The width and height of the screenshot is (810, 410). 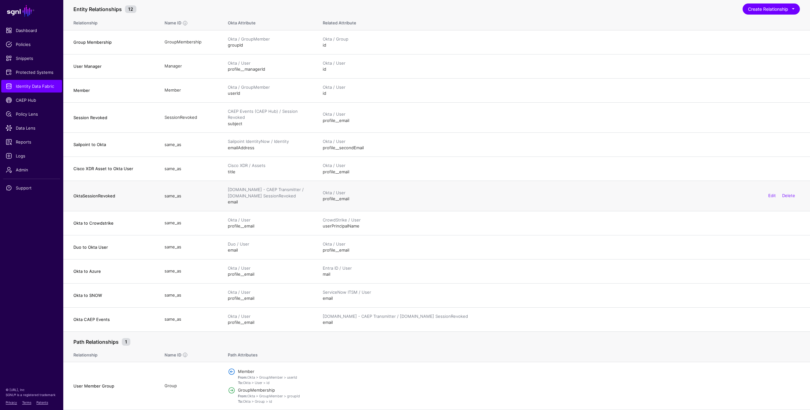 What do you see at coordinates (516, 354) in the screenshot?
I see `th: Path Attributes` at bounding box center [516, 354].